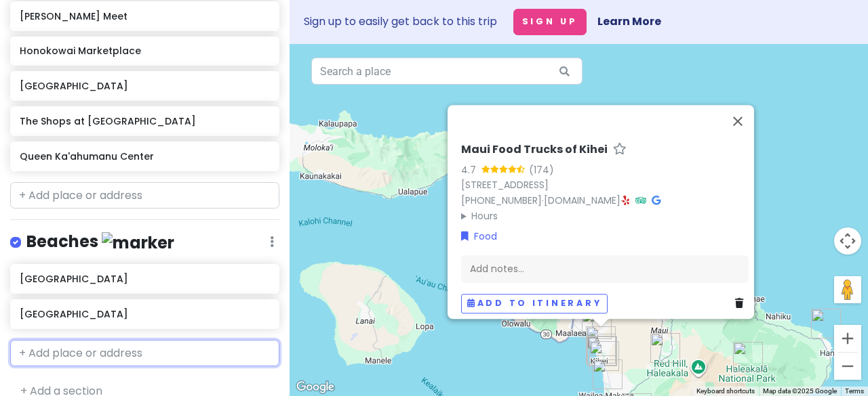  What do you see at coordinates (605, 356) in the screenshot?
I see `div: The Snorkel Store` at bounding box center [605, 356].